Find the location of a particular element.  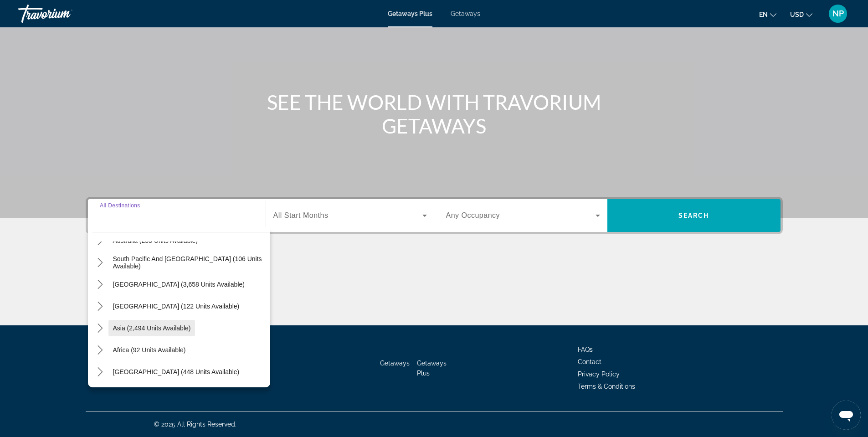

a: FAQs is located at coordinates (586, 350).